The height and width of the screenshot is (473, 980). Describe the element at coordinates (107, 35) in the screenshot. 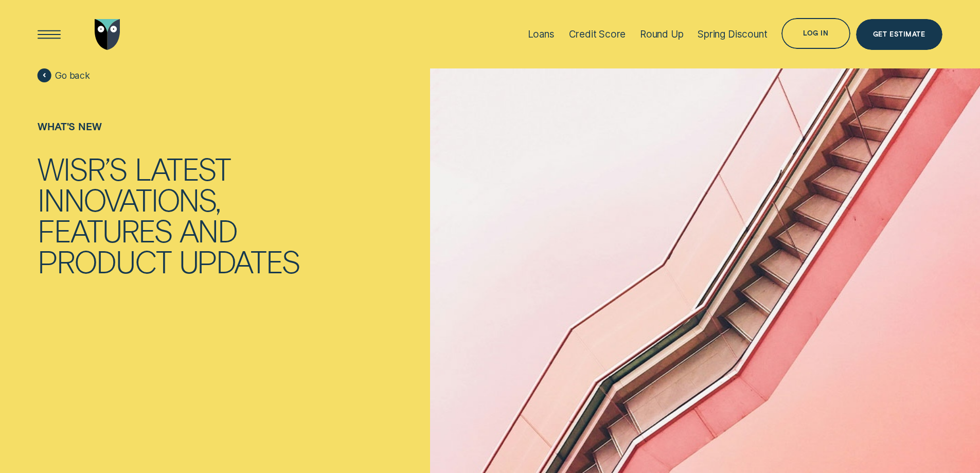

I see `img: Wisr` at that location.